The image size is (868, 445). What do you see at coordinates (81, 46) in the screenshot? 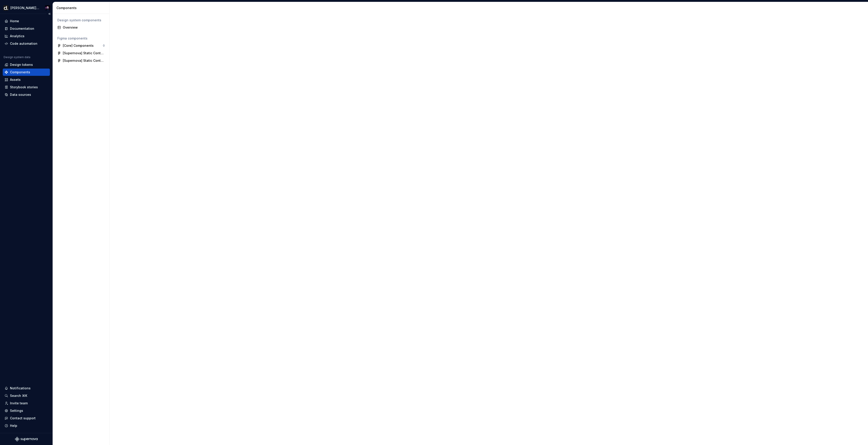
I see `a: [Core] Components0` at bounding box center [81, 46].